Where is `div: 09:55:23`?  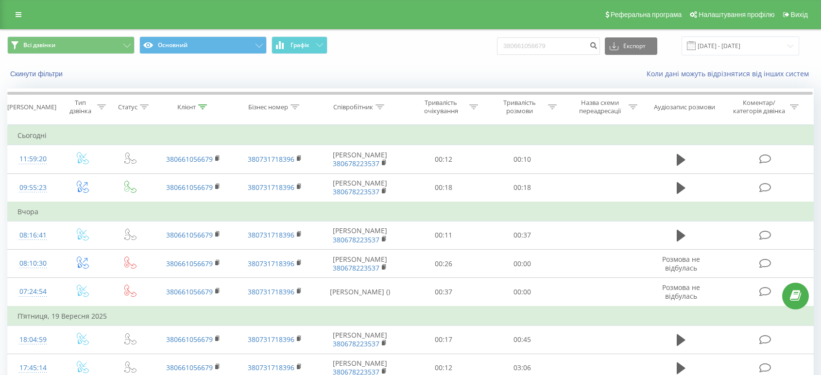
div: 09:55:23 is located at coordinates (33, 188).